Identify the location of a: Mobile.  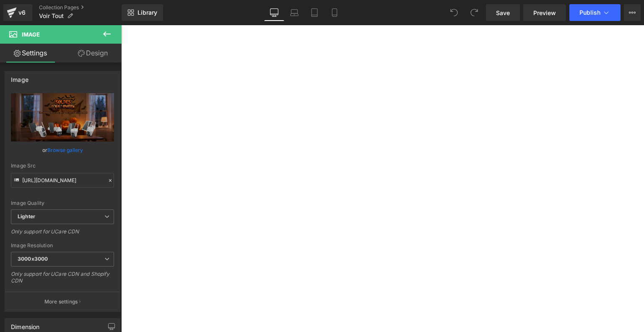
(335, 13).